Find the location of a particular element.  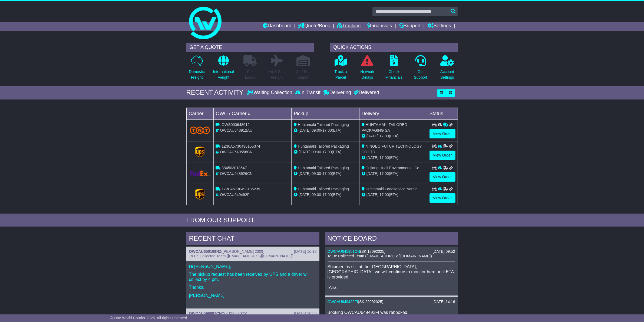

p: Booking OWCAU649492FI was rebooked. is located at coordinates (391, 312).